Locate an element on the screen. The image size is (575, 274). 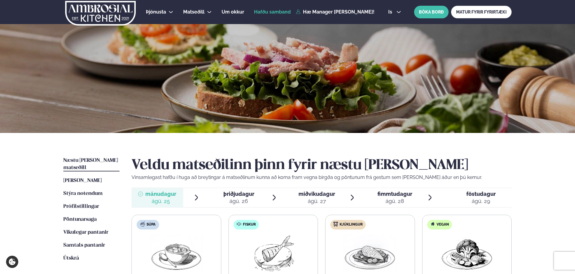
span: Samtals pantanir is located at coordinates (84, 245).